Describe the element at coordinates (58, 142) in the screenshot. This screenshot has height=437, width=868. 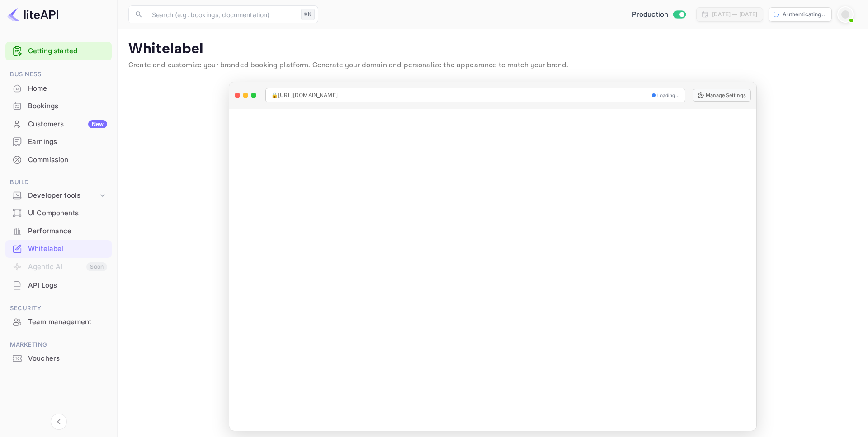
I see `a: Earnings` at that location.